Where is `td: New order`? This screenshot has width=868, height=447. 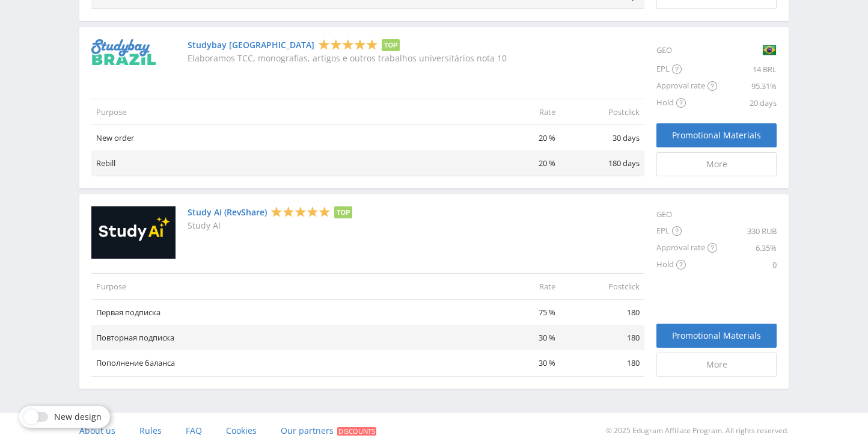 td: New order is located at coordinates (283, 137).